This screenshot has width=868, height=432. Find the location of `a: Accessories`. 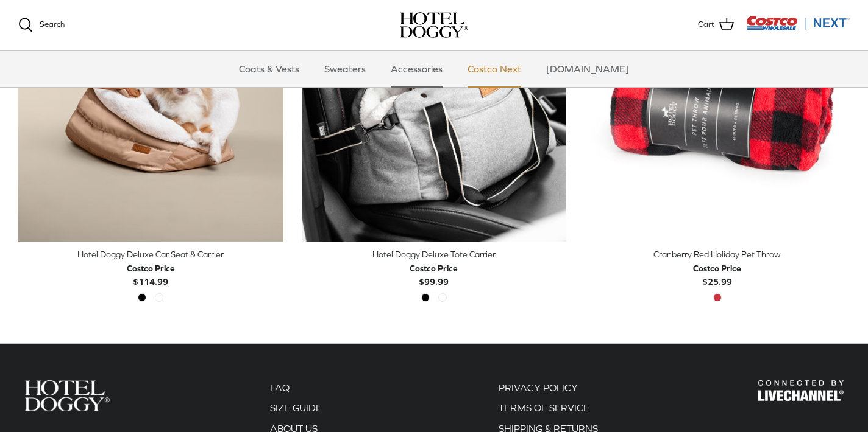

a: Accessories is located at coordinates (416, 69).